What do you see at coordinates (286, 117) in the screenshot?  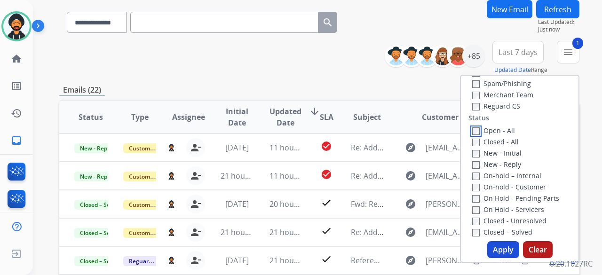 I see `span: Updated Date` at bounding box center [286, 117].